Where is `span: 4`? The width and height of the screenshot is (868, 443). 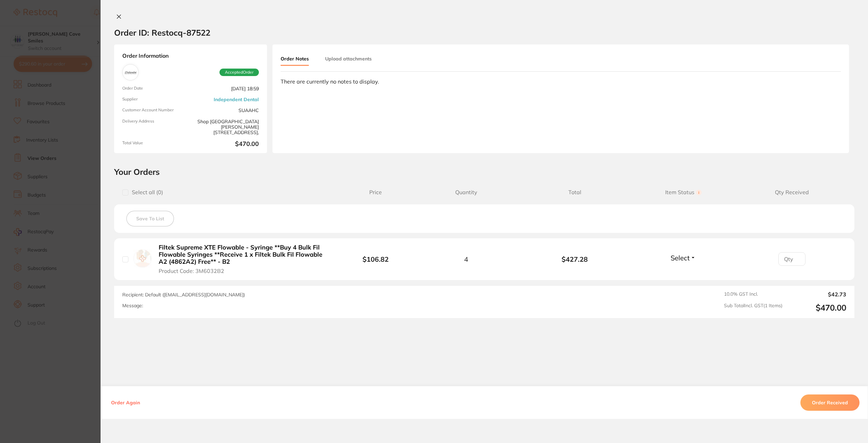 span: 4 is located at coordinates (466, 259).